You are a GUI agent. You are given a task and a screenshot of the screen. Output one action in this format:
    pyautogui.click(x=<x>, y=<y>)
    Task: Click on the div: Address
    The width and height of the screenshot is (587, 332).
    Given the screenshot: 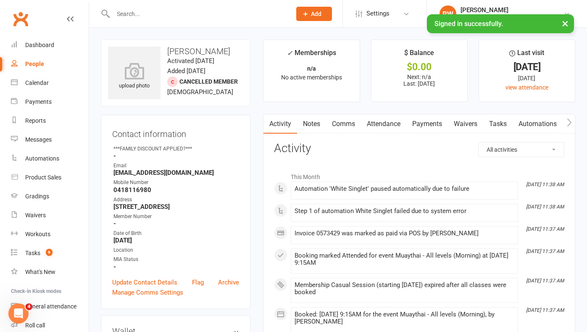 What is the action you would take?
    pyautogui.click(x=176, y=200)
    